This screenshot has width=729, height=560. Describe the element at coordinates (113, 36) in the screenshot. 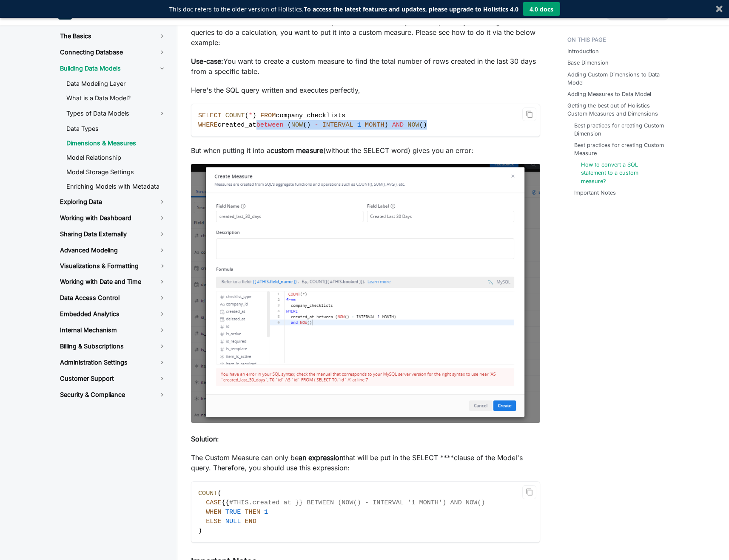

I see `a: The Basics` at that location.